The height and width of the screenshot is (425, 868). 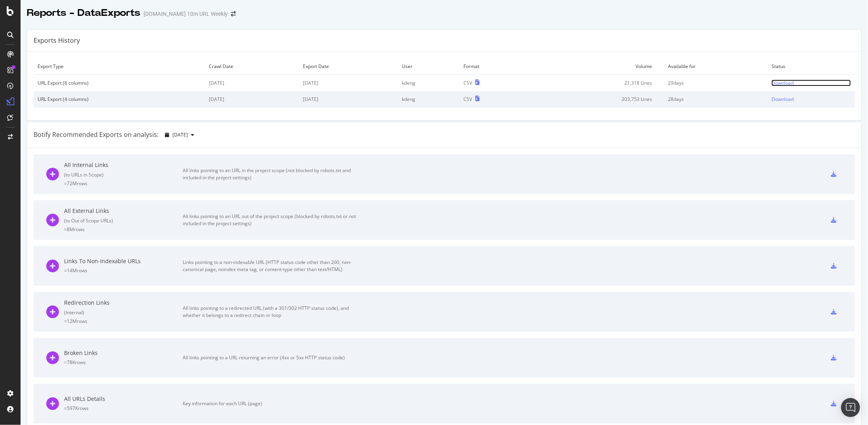 I want to click on div: ( to URLs in Scope ), so click(x=124, y=175).